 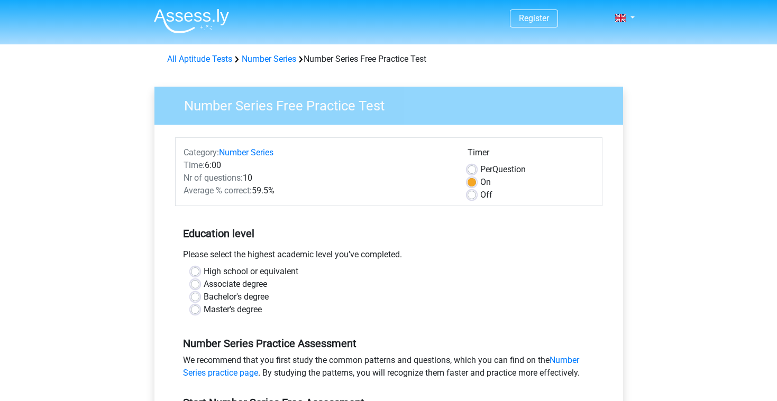 What do you see at coordinates (389, 344) in the screenshot?
I see `h5: Number Series Practice Assessment` at bounding box center [389, 344].